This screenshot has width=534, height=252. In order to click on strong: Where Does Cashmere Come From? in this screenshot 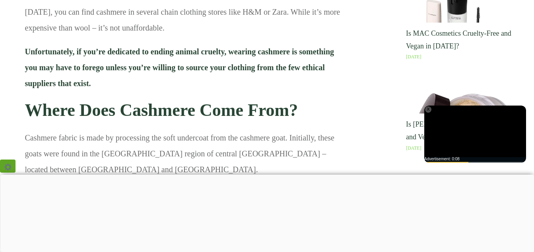, I will do `click(161, 110)`.